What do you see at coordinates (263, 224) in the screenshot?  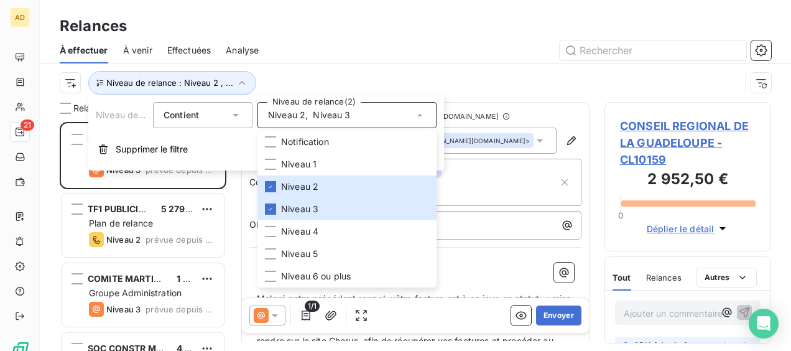 I see `span: Objet :` at bounding box center [263, 224].